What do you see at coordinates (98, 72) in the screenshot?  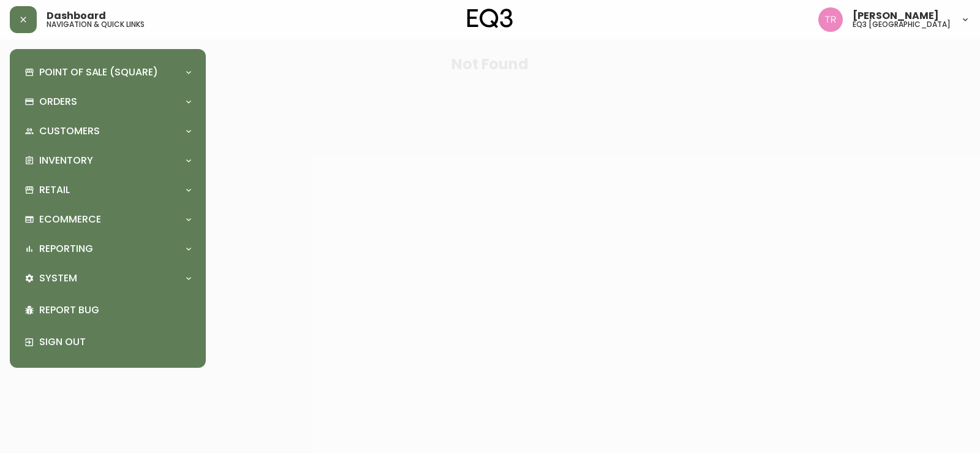 I see `p: Point of Sale (Square)` at bounding box center [98, 72].